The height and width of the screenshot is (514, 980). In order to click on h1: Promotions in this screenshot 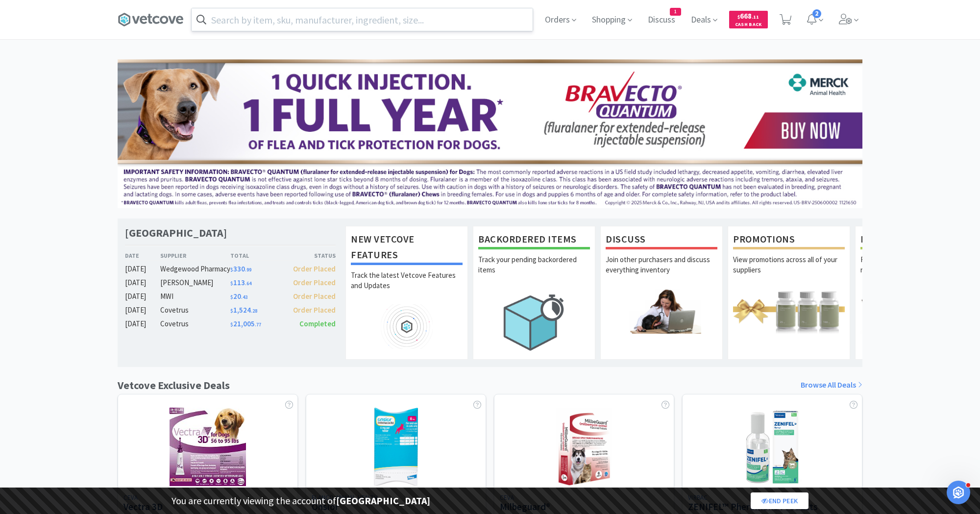, I will do `click(789, 240)`.